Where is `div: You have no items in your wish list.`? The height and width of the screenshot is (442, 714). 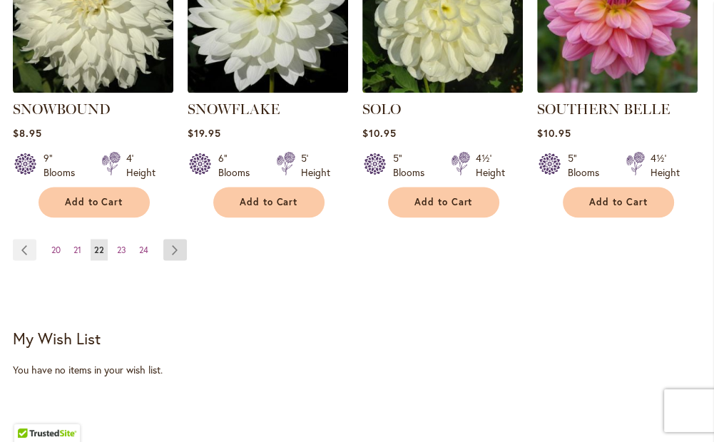
div: You have no items in your wish list. is located at coordinates (356, 369).